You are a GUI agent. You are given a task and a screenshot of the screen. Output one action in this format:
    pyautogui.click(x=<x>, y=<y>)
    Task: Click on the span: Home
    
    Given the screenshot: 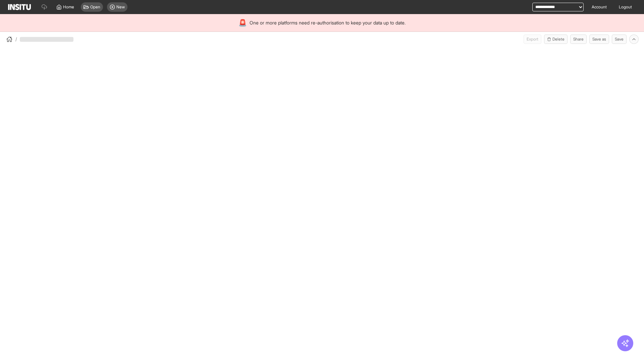 What is the action you would take?
    pyautogui.click(x=69, y=7)
    